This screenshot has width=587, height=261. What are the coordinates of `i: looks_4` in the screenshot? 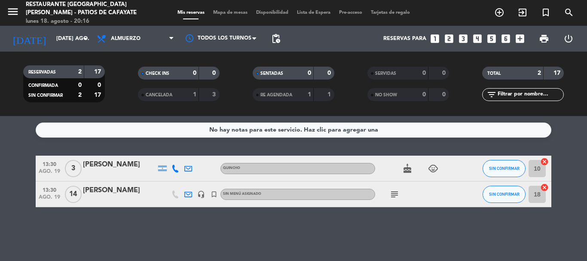 It's located at (478, 39).